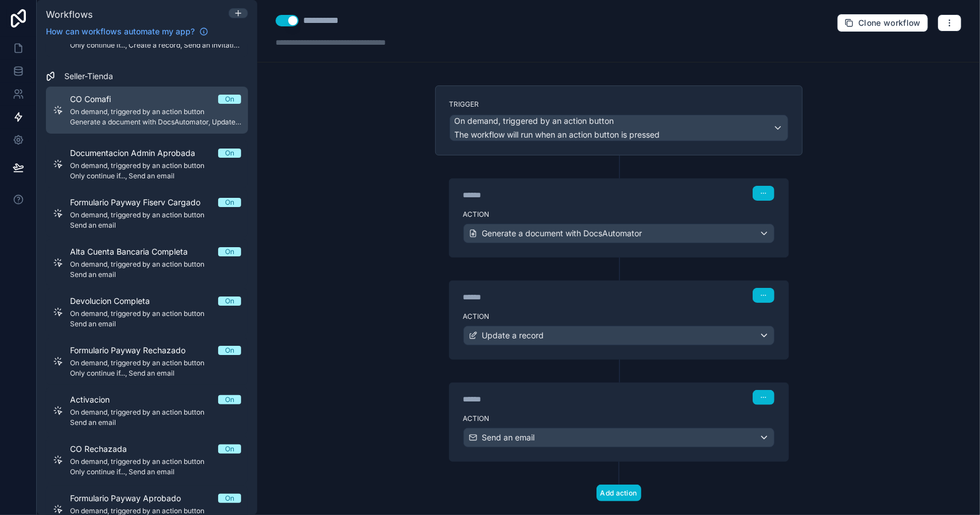 Image resolution: width=980 pixels, height=515 pixels. Describe the element at coordinates (120, 32) in the screenshot. I see `span: How can workflows automate my app?` at that location.